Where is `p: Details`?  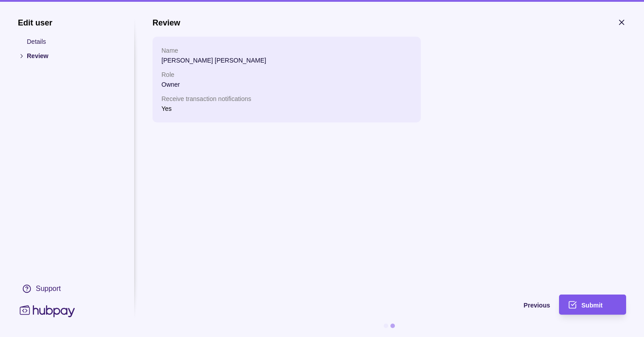 p: Details is located at coordinates (72, 42).